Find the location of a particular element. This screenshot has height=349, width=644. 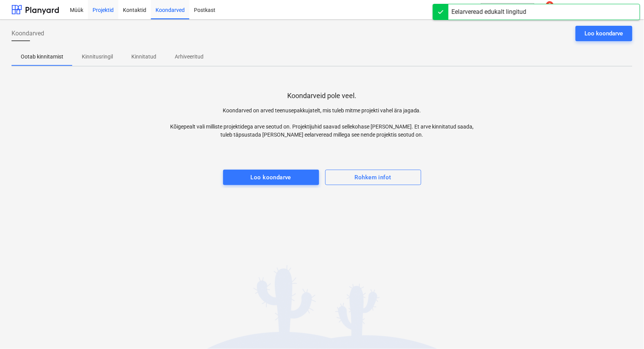

span: Koondarved is located at coordinates (28, 34).